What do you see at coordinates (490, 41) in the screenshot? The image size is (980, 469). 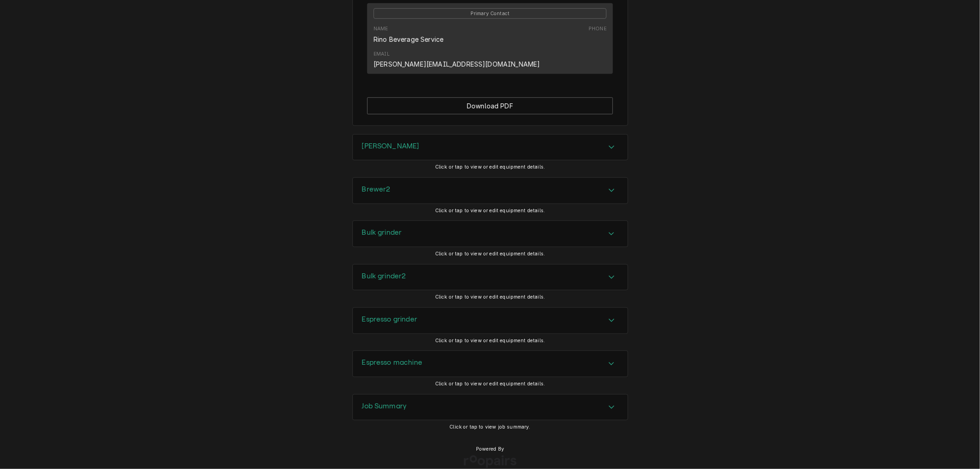 I see `div: Service Company Contact List` at bounding box center [490, 41].